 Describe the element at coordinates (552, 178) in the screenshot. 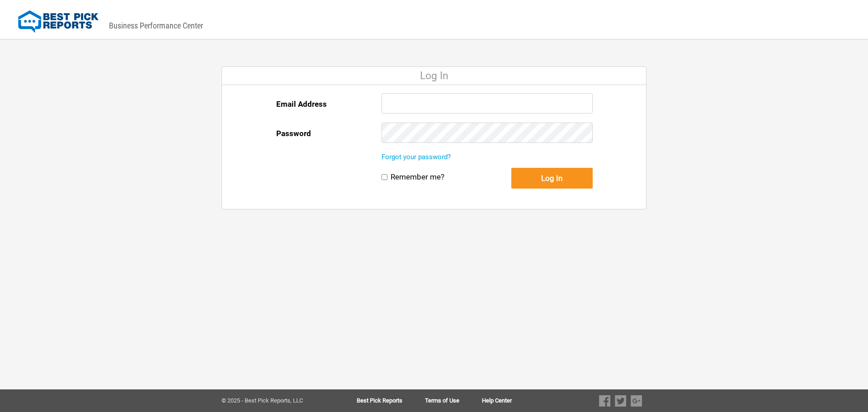

I see `button: Log In` at that location.